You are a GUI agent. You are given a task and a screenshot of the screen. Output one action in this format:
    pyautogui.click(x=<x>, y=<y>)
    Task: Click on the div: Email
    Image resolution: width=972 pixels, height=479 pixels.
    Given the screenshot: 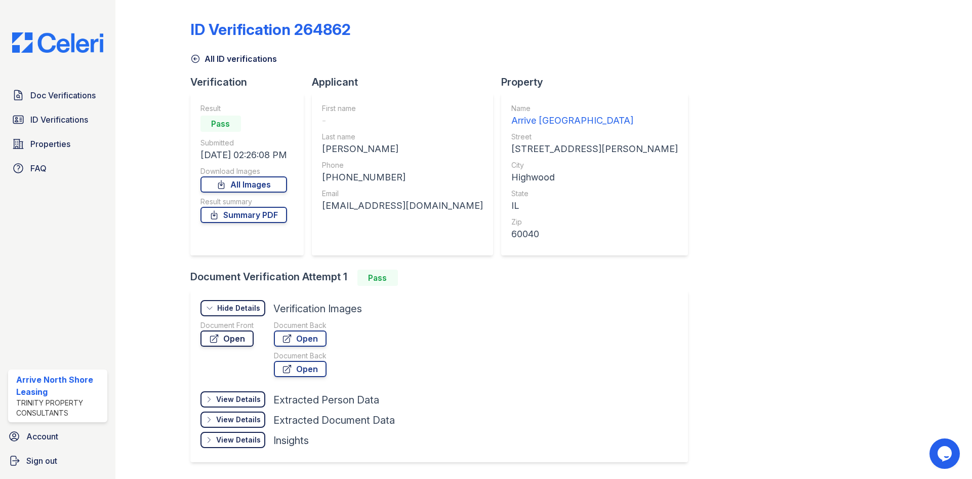 What is the action you would take?
    pyautogui.click(x=403, y=193)
    